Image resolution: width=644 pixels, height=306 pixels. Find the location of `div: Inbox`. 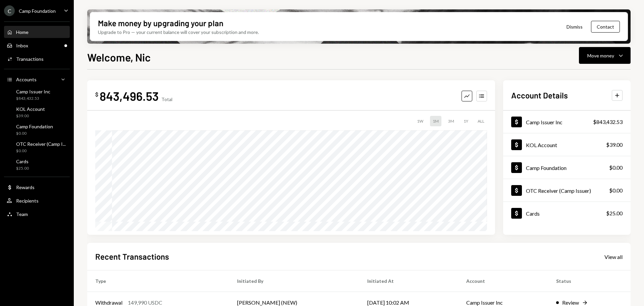

div: Inbox is located at coordinates (22, 46).